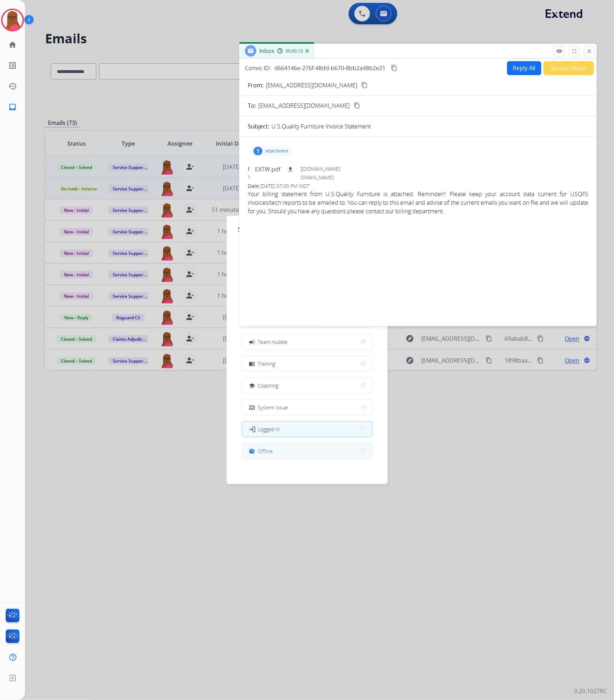  Describe the element at coordinates (273, 407) in the screenshot. I see `span: System Issue` at that location.